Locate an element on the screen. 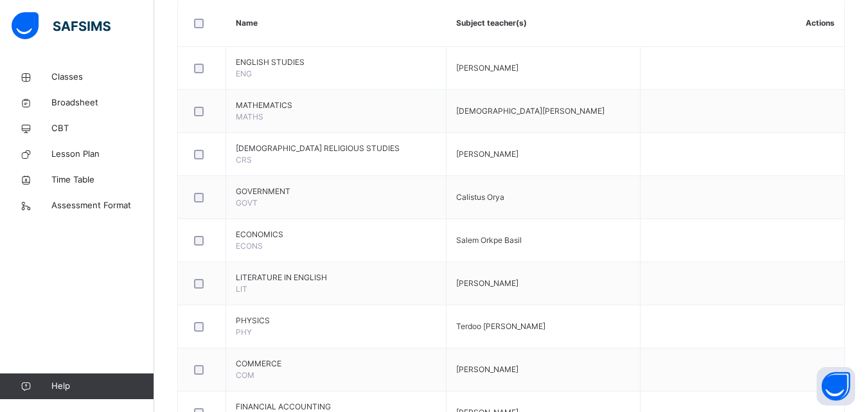 This screenshot has width=868, height=412. span: Lesson Plan is located at coordinates (103, 154).